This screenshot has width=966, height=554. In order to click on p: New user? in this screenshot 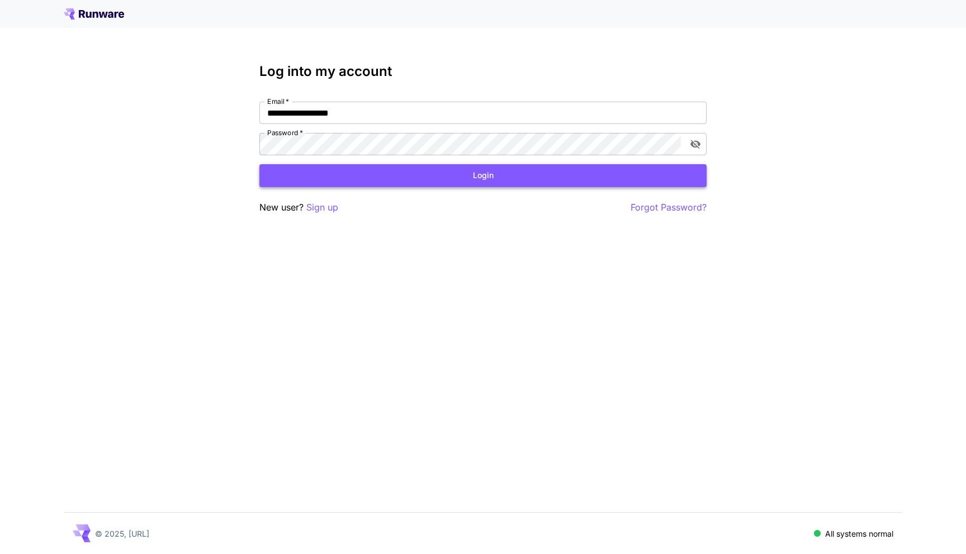, I will do `click(298, 207)`.